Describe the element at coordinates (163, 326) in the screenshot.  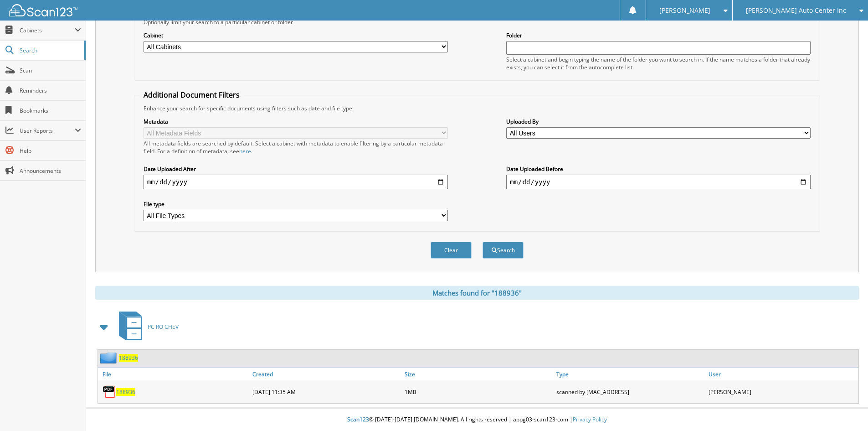
I see `span: PC RO CHEV` at that location.